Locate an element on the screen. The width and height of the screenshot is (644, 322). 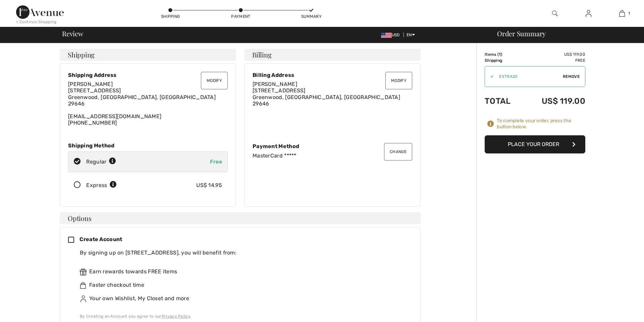
img: My Bag is located at coordinates (621, 14).